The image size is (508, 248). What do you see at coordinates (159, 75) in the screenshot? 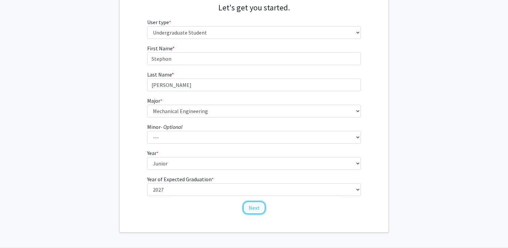
I see `span: Last Name` at bounding box center [159, 75].